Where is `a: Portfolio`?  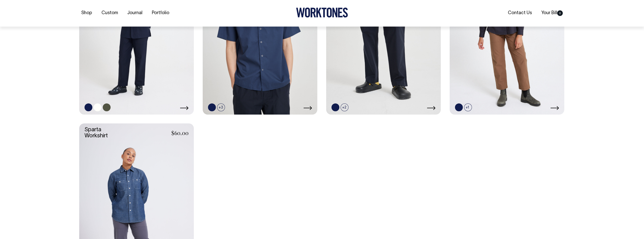 a: Portfolio is located at coordinates (160, 13).